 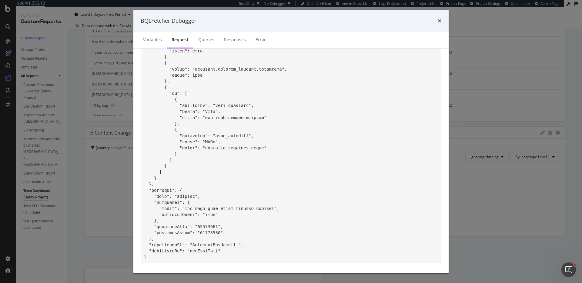 What do you see at coordinates (291, 141) in the screenshot?
I see `div: modal` at bounding box center [291, 141].